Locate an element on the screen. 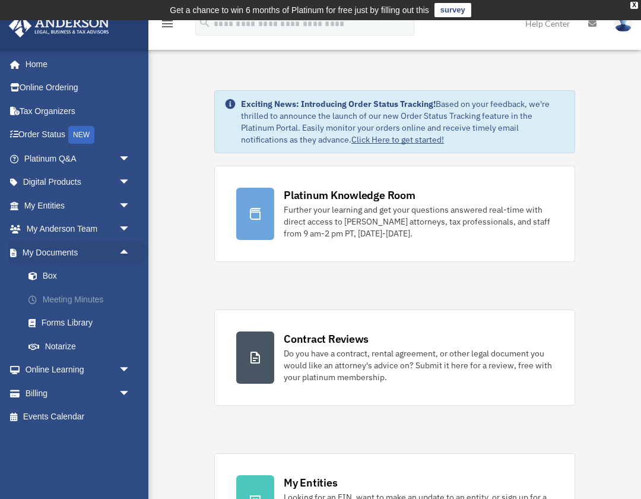 The width and height of the screenshot is (641, 499). a: My Anderson Teamarrow_drop_down is located at coordinates (78, 229).